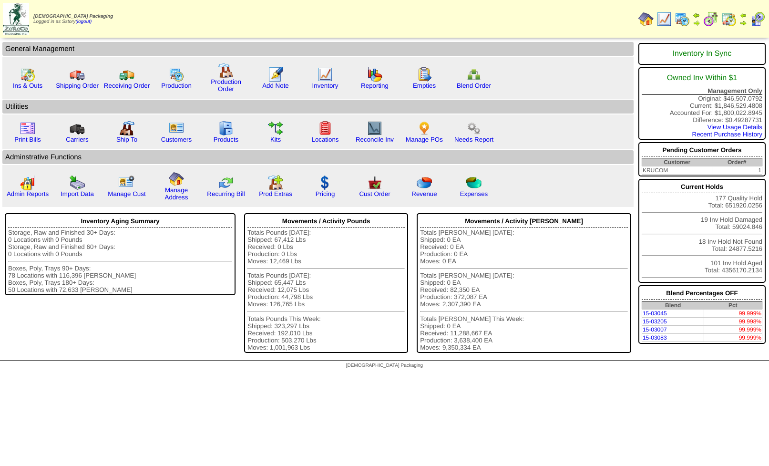 The width and height of the screenshot is (769, 466). I want to click on img: line_graph2.gif, so click(375, 128).